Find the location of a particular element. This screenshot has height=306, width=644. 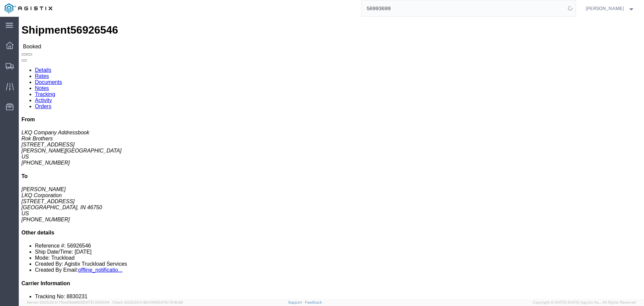

span: Server: 2025.20.0-710e05ee653 is located at coordinates (68, 302).